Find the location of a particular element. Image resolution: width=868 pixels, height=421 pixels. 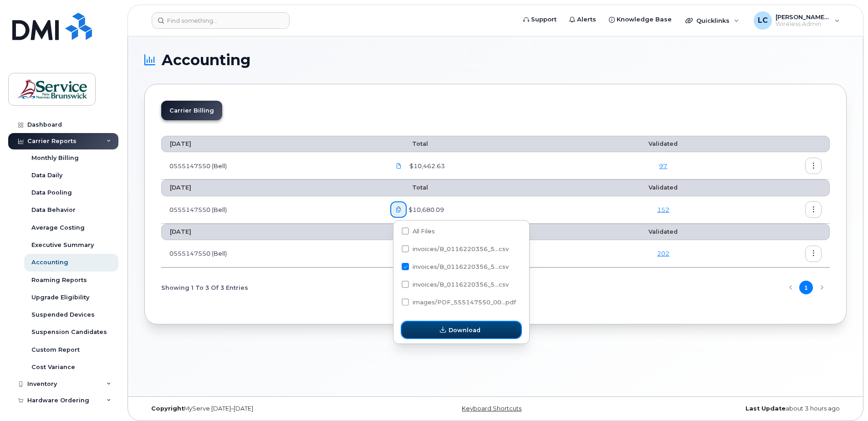

span: invoices/B_0116220356_555147550_20072025_MOB.csv is located at coordinates (455, 268).